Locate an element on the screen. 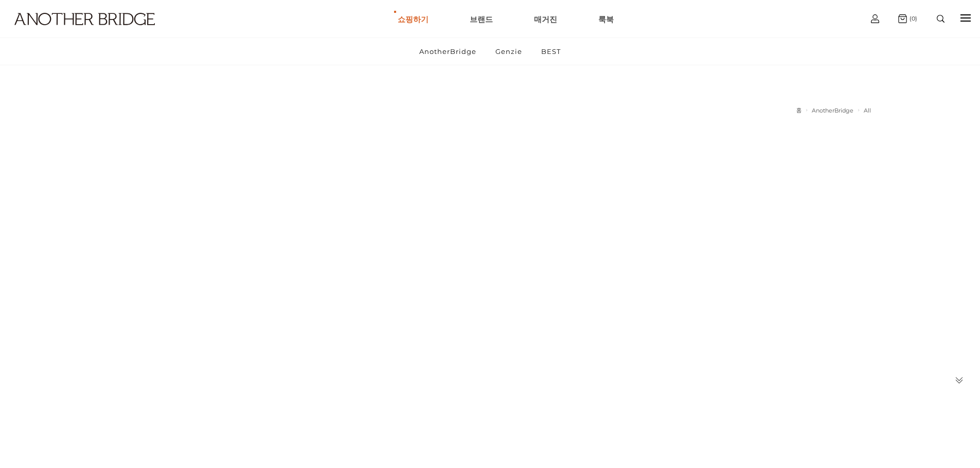 Image resolution: width=980 pixels, height=468 pixels. a: (0) is located at coordinates (908, 19).